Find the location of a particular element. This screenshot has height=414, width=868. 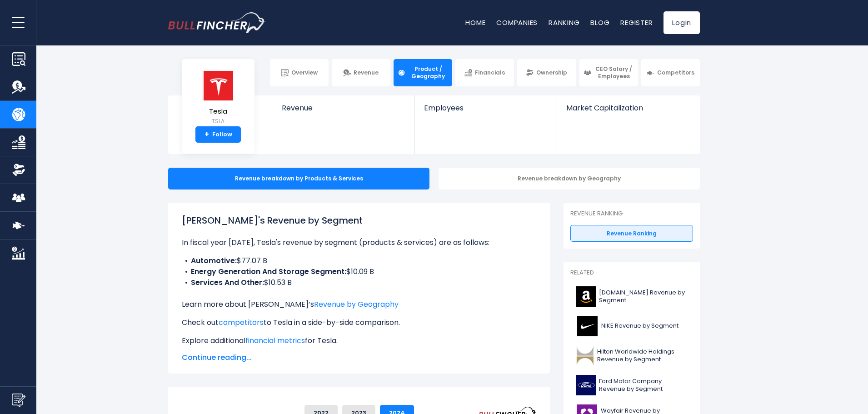

span: Tesla is located at coordinates (218, 111).